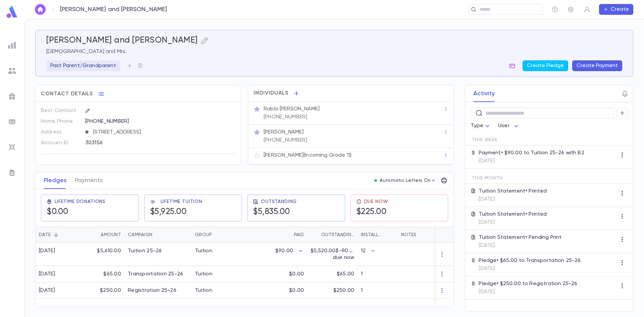 The image size is (644, 317). I want to click on h5: $0.00, so click(76, 212).